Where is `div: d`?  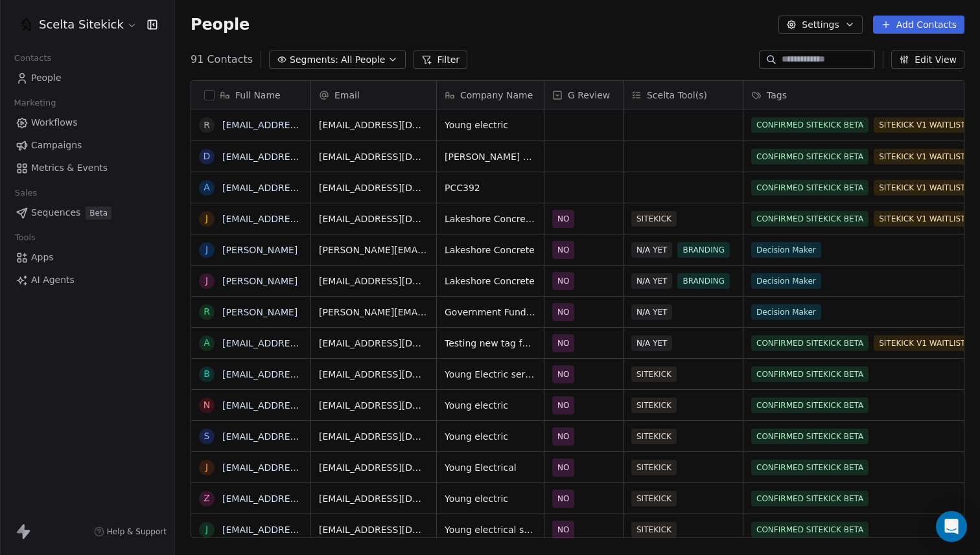
div: d is located at coordinates (206, 156).